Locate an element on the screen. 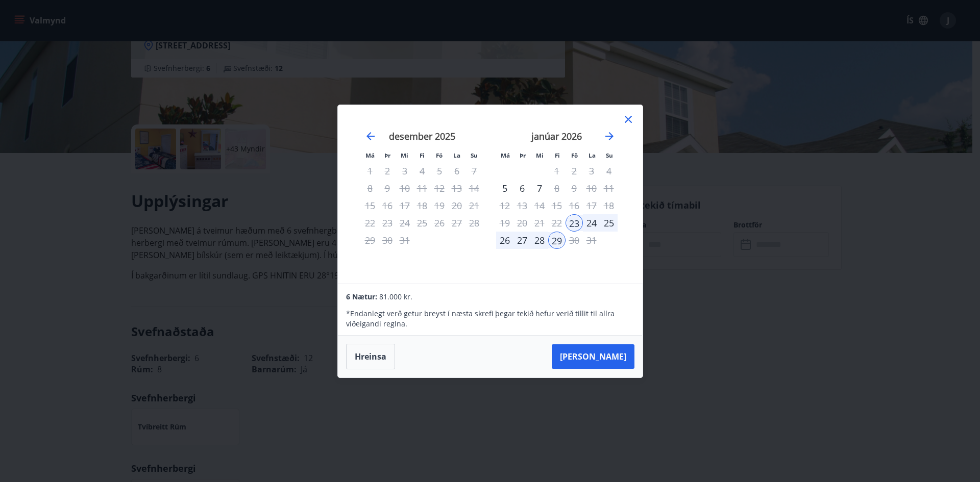  td: Not available. mánudagur, 12. janúar 2026 is located at coordinates (505, 206).